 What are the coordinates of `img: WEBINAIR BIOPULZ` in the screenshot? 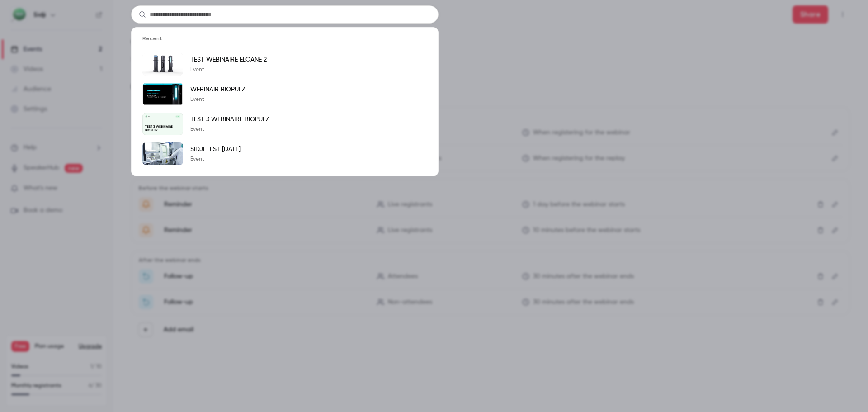 It's located at (163, 94).